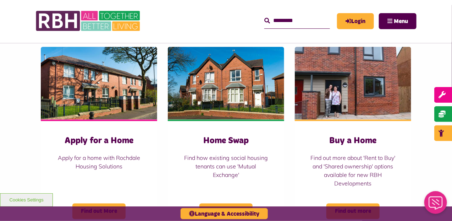 The width and height of the screenshot is (452, 221). What do you see at coordinates (355, 21) in the screenshot?
I see `a: MyRBH` at bounding box center [355, 21].